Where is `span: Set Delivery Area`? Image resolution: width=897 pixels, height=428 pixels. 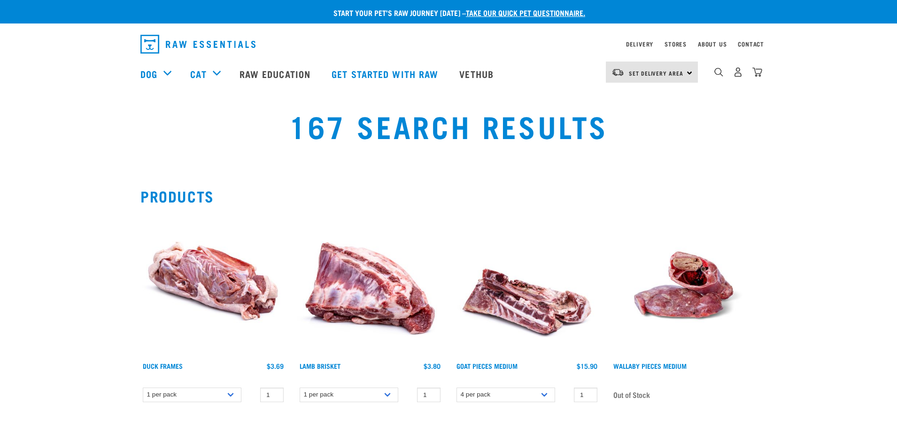
span: Set Delivery Area is located at coordinates (656, 73).